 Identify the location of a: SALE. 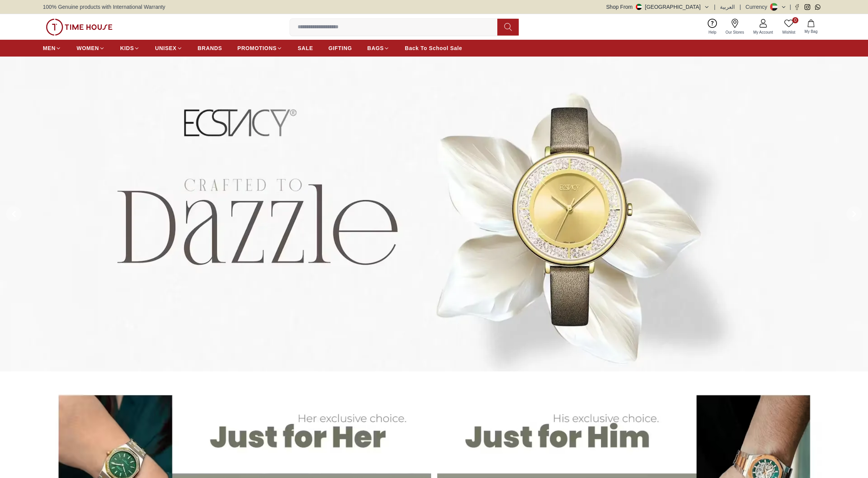
(305, 48).